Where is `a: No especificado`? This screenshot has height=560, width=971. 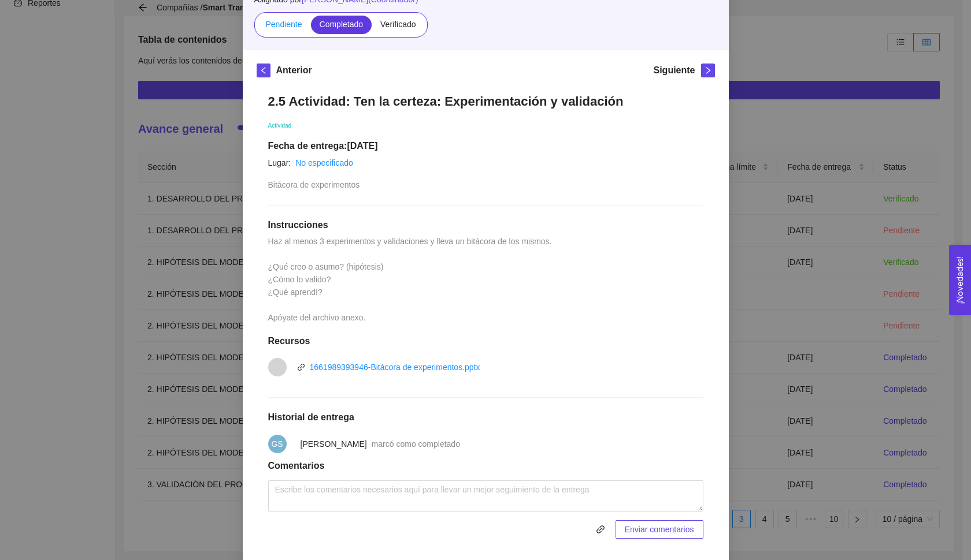 a: No especificado is located at coordinates (324, 163).